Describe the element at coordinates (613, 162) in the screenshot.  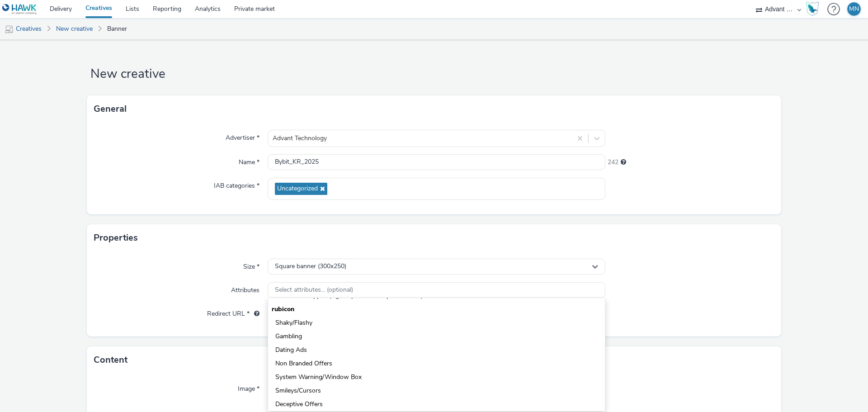
I see `span: 242` at that location.